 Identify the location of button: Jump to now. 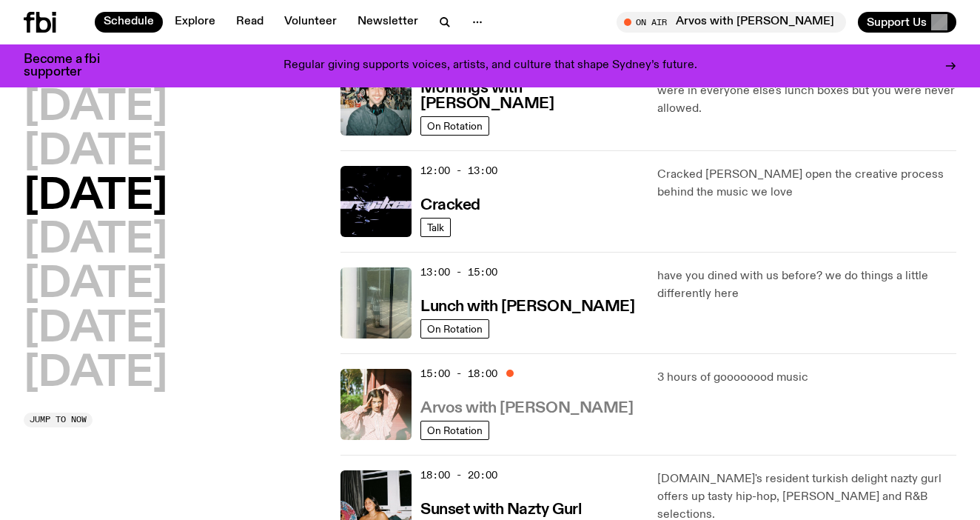
(58, 420).